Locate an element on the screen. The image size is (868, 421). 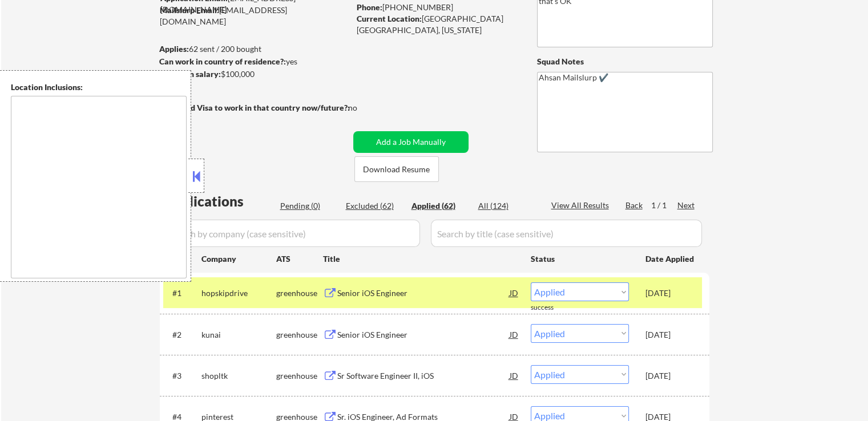
div: kunai is located at coordinates (238, 335).